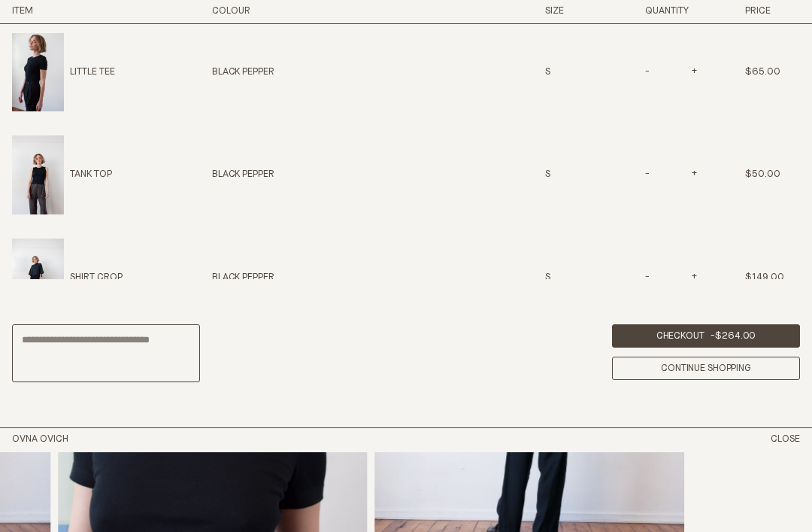 The image size is (812, 532). What do you see at coordinates (67, 278) in the screenshot?
I see `a: Shirt CropShirt Crop` at bounding box center [67, 278].